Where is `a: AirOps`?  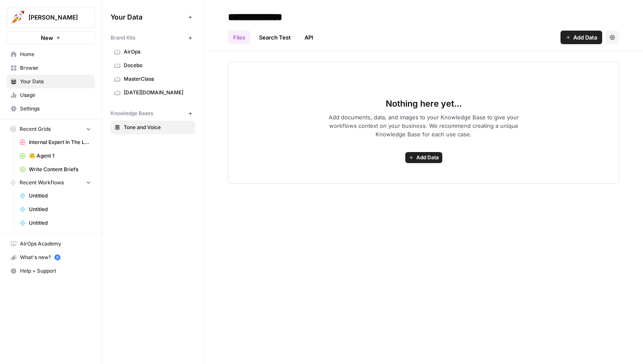 a: AirOps is located at coordinates (153, 52).